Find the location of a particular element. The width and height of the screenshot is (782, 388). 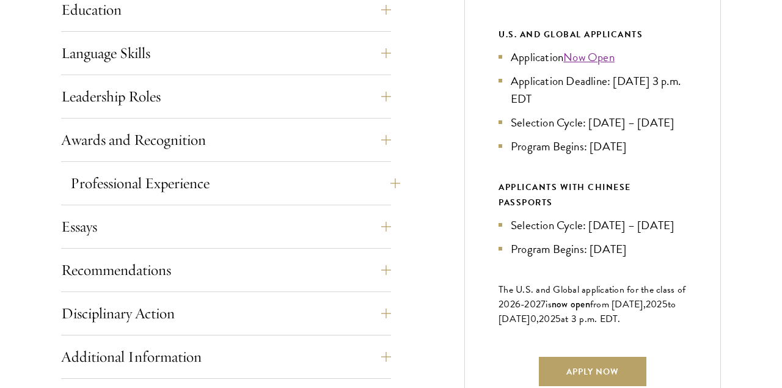

div: APPLICANTS WITH CHINESE PASSPORTS is located at coordinates (593, 195).